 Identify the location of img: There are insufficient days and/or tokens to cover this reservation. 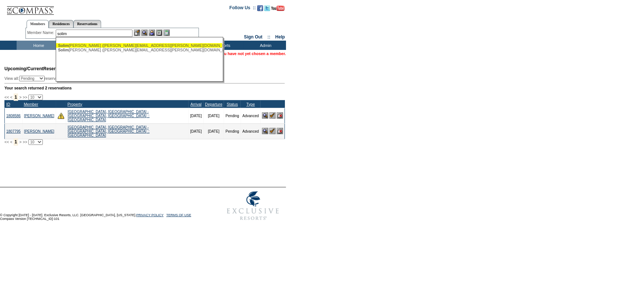
(61, 116).